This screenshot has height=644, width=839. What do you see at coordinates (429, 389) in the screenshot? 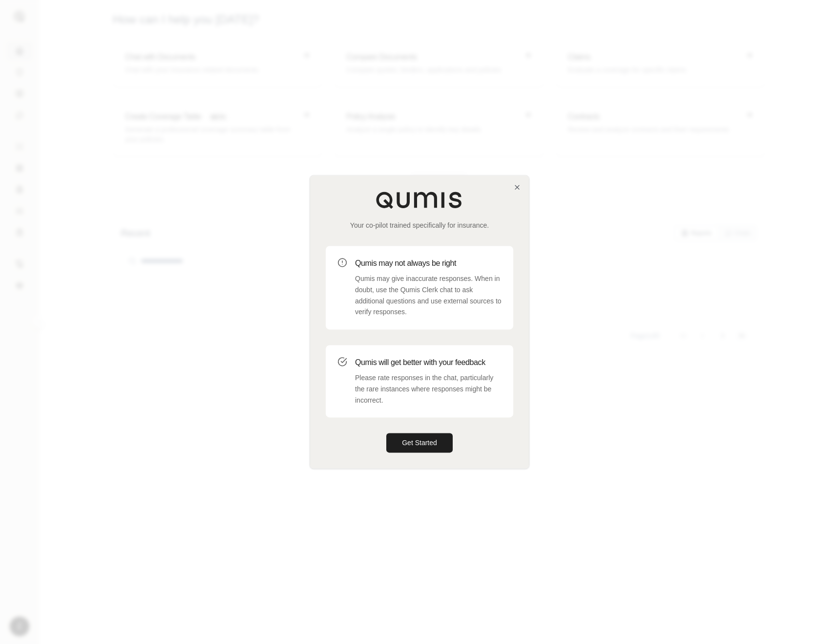
I see `p: Please rate responses in the chat, particularly the rare instances where responses might be incor...` at bounding box center [429, 389].